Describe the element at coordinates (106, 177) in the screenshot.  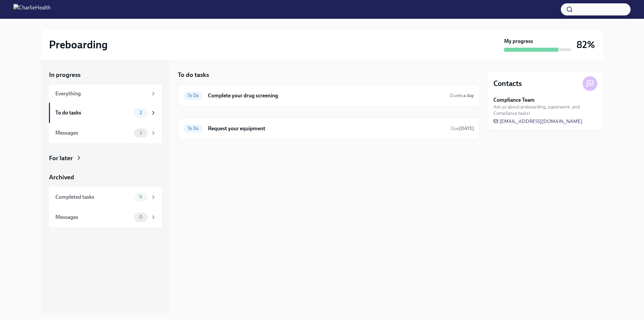
I see `div: Archived` at that location.